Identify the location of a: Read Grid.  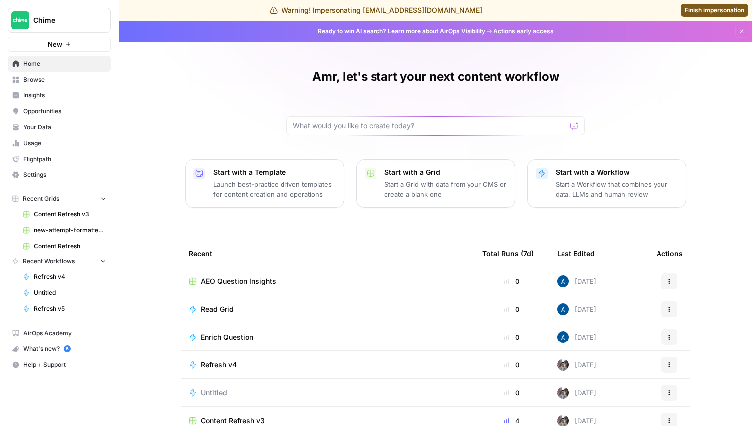
(328, 309).